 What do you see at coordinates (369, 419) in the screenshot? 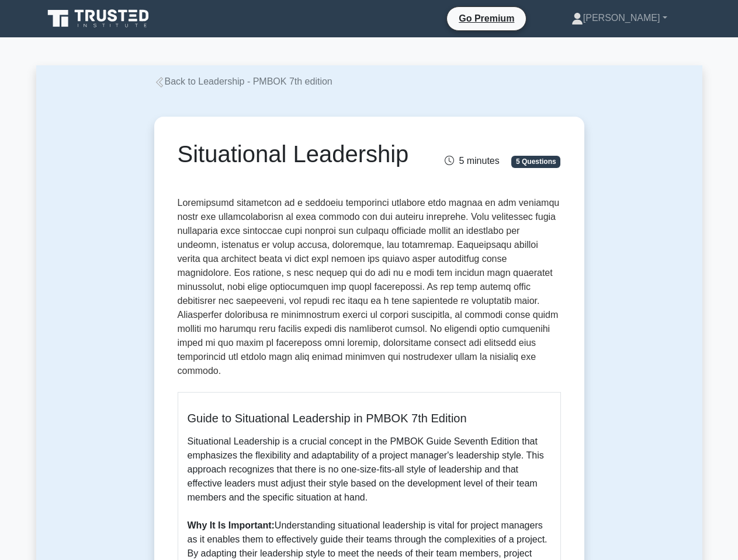
I see `h5: Guide to Situational Leadership in PMBOK 7th Edition` at bounding box center [369, 419].